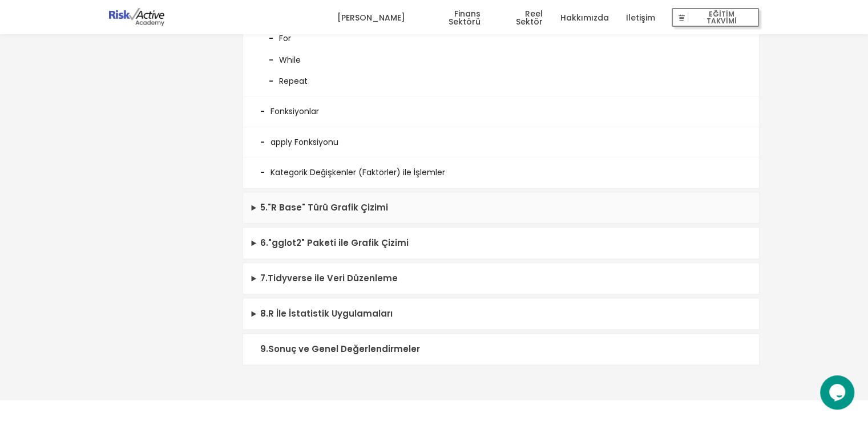  Describe the element at coordinates (501, 314) in the screenshot. I see `summary: 8.R İle İstatistik Uygulamaları` at that location.